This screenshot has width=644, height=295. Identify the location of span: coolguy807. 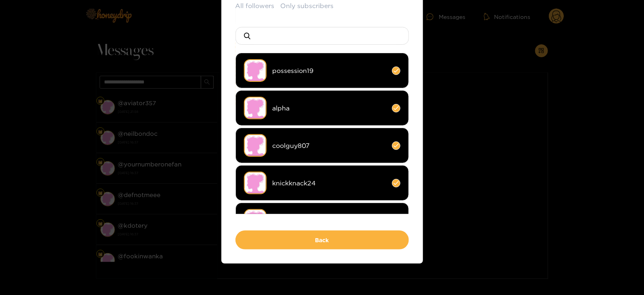
(329, 145).